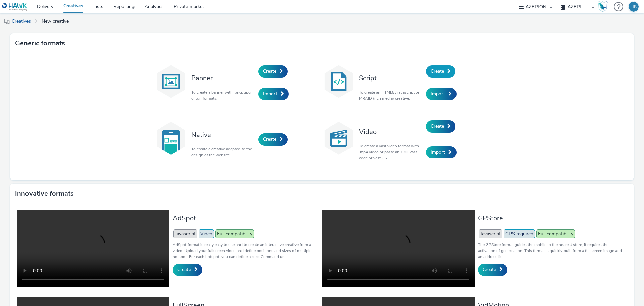 This screenshot has width=644, height=306. I want to click on img: code.svg, so click(339, 81).